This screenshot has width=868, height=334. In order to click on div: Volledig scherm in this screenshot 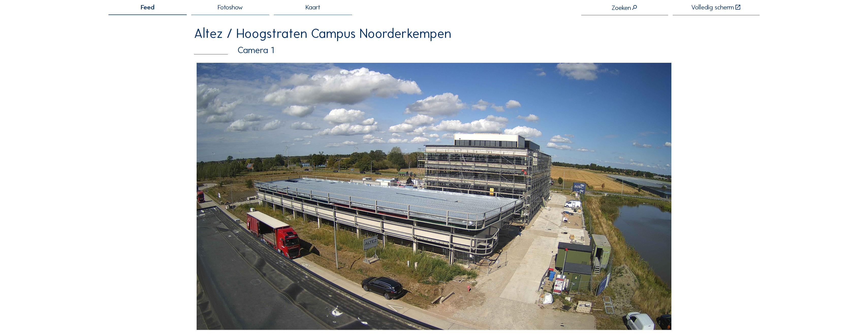, I will do `click(712, 7)`.